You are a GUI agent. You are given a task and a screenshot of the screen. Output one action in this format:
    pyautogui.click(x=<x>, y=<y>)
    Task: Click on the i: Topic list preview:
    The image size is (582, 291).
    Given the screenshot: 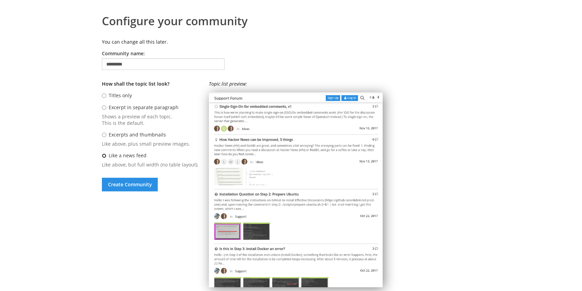 What is the action you would take?
    pyautogui.click(x=228, y=83)
    